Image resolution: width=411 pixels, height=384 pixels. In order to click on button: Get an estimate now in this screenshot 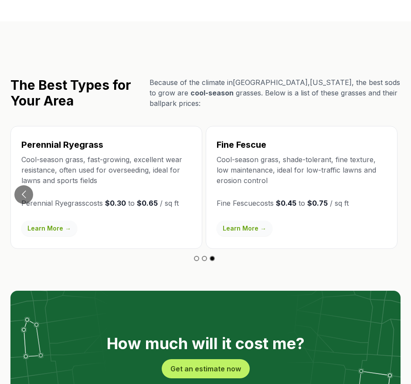, I will do `click(206, 369)`.